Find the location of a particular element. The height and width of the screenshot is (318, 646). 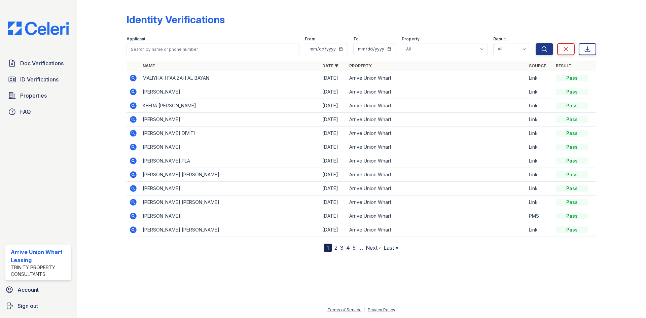

a: Account is located at coordinates (38, 290).